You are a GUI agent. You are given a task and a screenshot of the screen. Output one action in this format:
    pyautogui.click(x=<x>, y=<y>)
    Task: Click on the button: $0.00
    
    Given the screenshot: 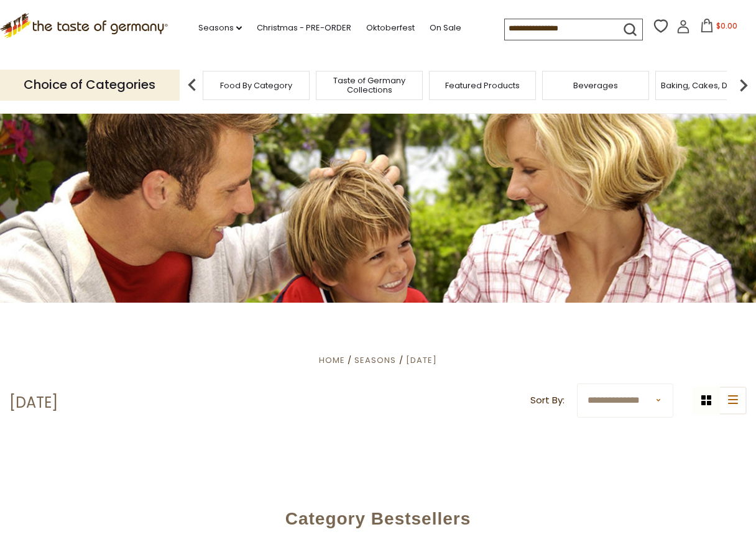 What is the action you would take?
    pyautogui.click(x=718, y=28)
    